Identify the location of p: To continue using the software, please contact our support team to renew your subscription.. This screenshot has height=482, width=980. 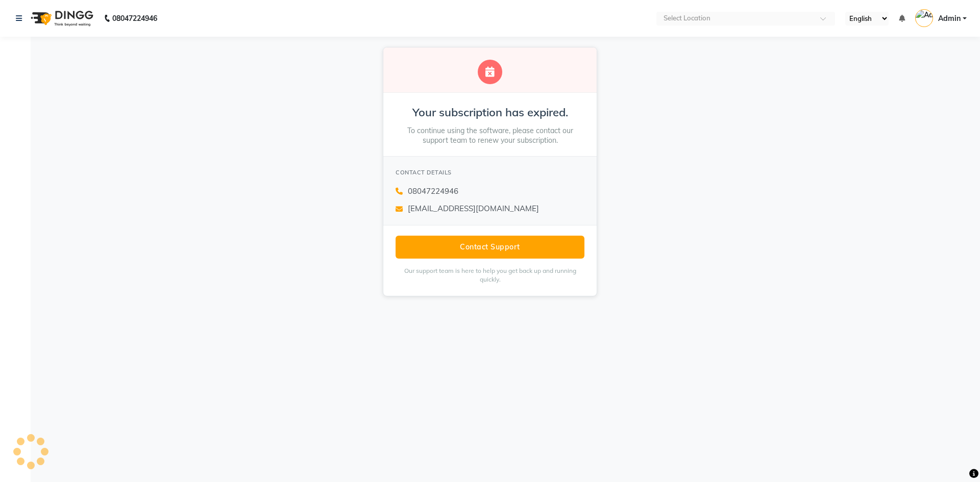
(490, 135).